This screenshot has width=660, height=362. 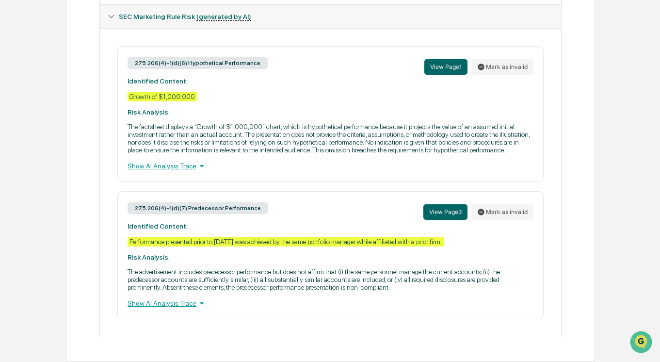 What do you see at coordinates (12, 12) in the screenshot?
I see `button: Open customer support` at bounding box center [12, 12].